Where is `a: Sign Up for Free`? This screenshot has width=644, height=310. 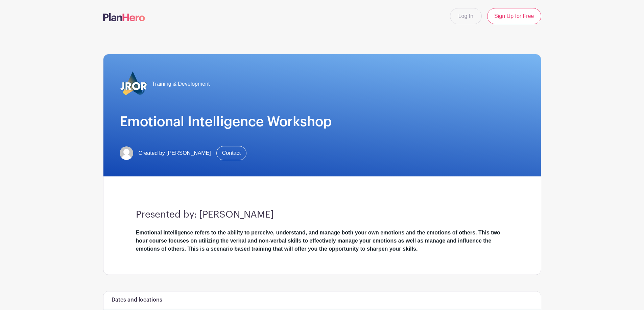 a: Sign Up for Free is located at coordinates (514, 16).